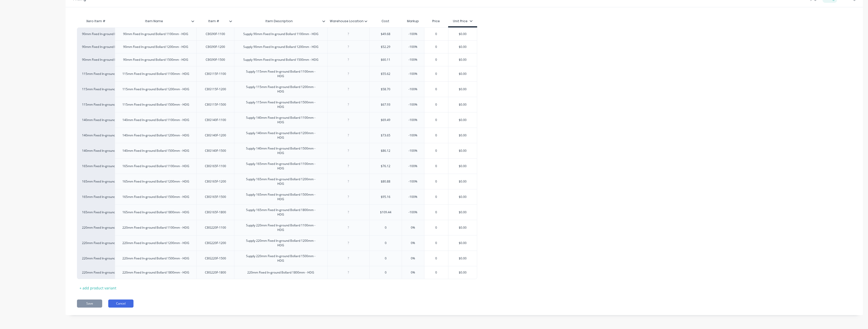 The height and width of the screenshot is (329, 868). I want to click on div: CBG220F-1200, so click(215, 243).